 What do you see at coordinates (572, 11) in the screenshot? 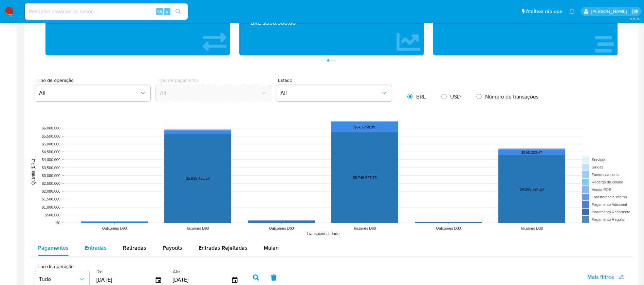
I see `a: Notificações` at bounding box center [572, 11].